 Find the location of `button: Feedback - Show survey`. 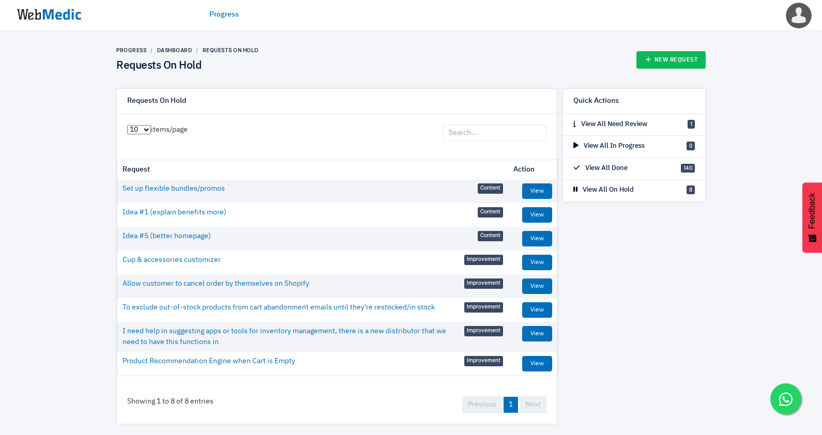

button: Feedback - Show survey is located at coordinates (812, 218).